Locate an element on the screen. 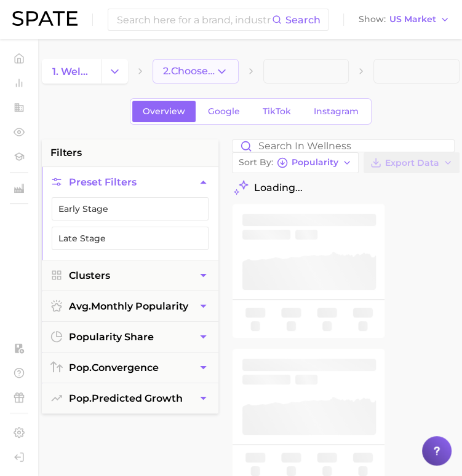 This screenshot has width=462, height=476. span: Instagram is located at coordinates (336, 111).